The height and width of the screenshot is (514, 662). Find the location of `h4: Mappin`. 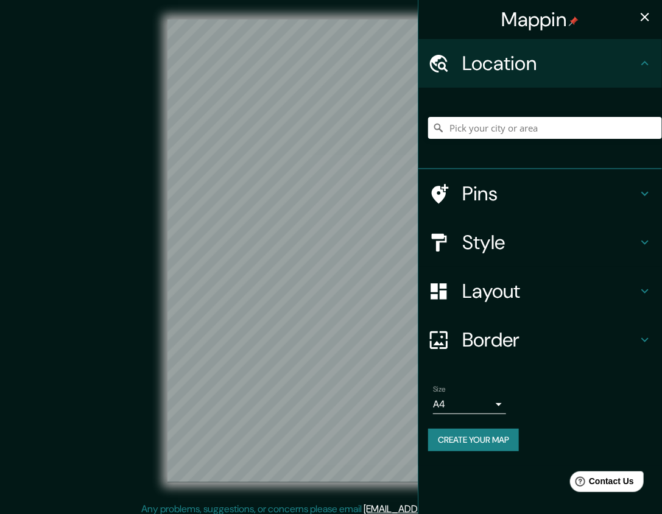

h4: Mappin is located at coordinates (540, 19).